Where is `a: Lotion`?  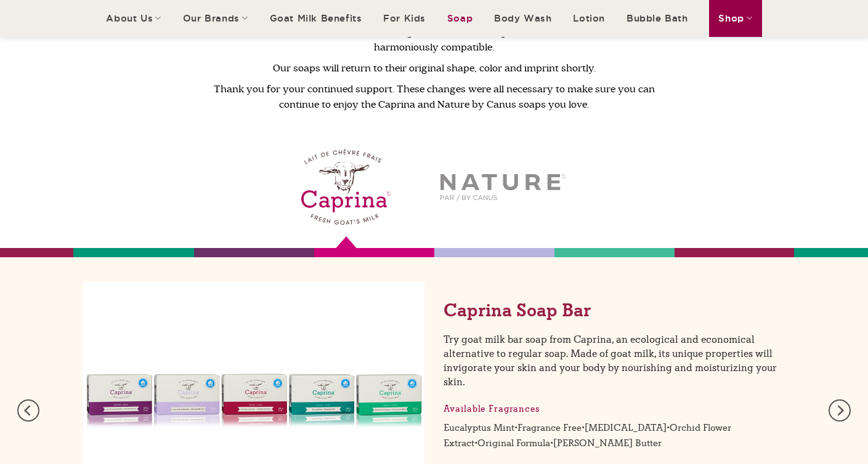
a: Lotion is located at coordinates (589, 19).